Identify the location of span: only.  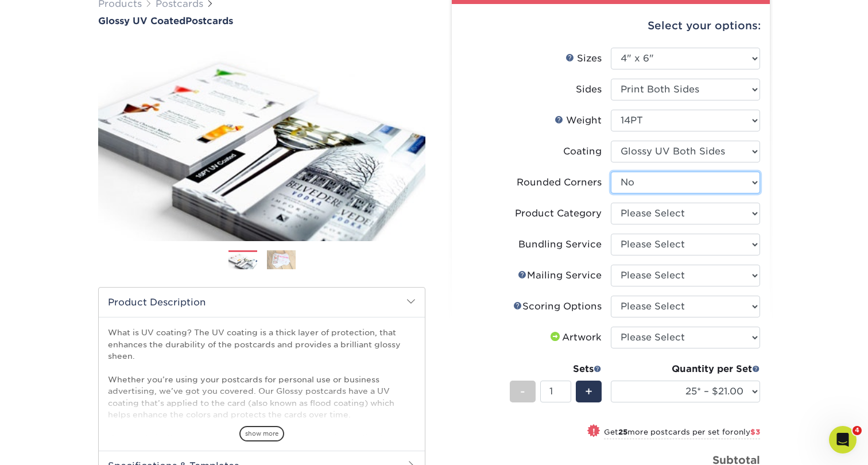
(748, 431).